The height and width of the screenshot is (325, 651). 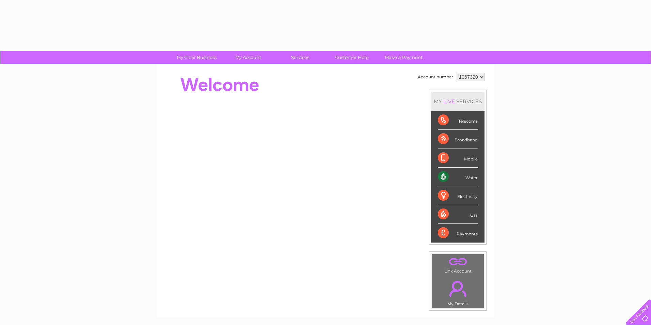 I want to click on a: My Clear Business, so click(x=197, y=57).